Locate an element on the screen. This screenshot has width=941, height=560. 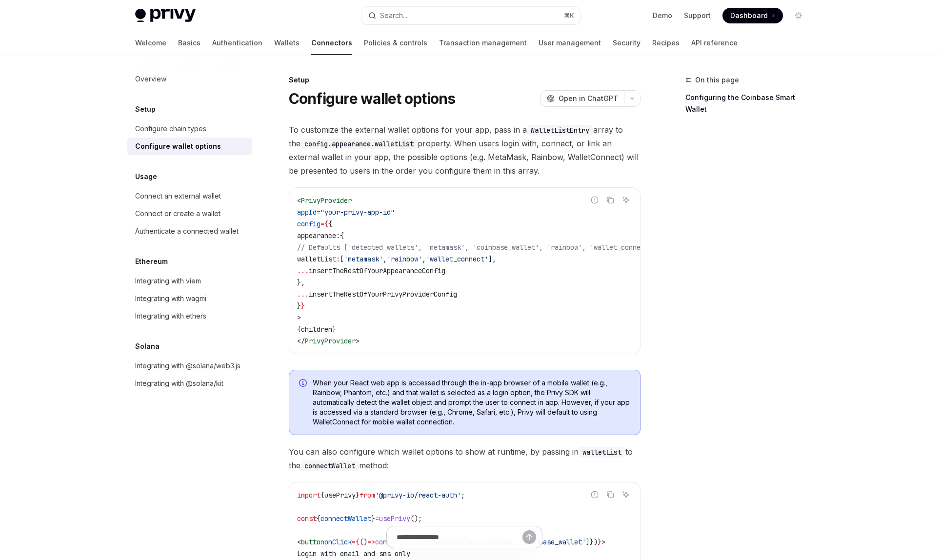
code: WalletListEntry is located at coordinates (560, 131).